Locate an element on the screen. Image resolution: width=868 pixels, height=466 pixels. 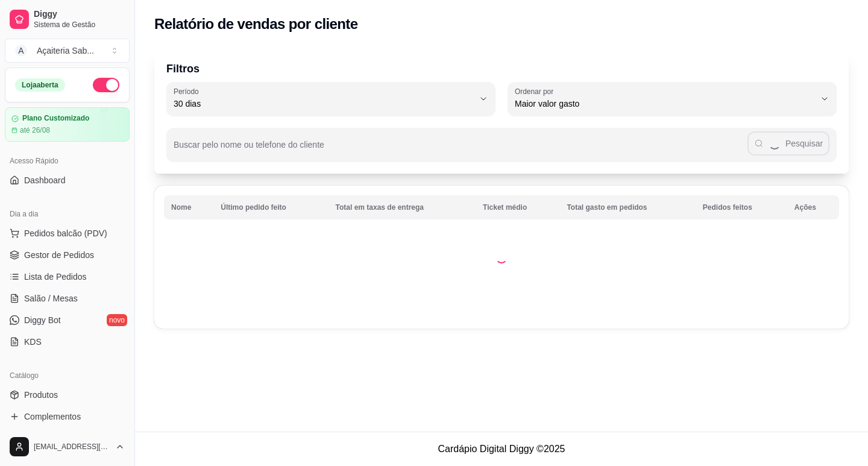
button: Select a team is located at coordinates (67, 51).